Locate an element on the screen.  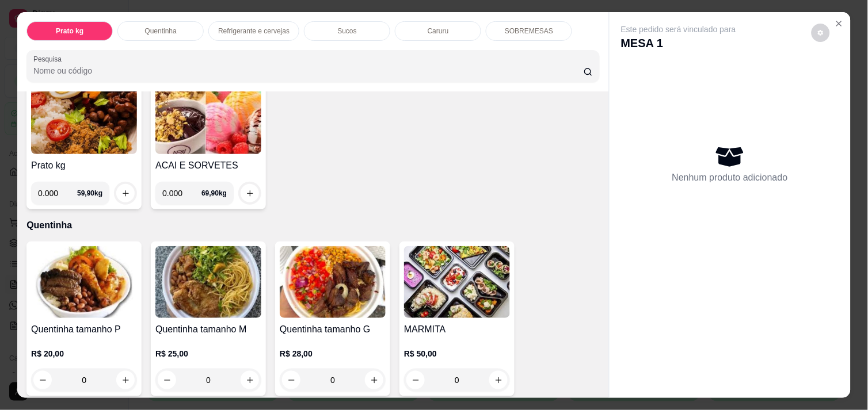
h4: Quentinha tamanho P is located at coordinates (84, 329).